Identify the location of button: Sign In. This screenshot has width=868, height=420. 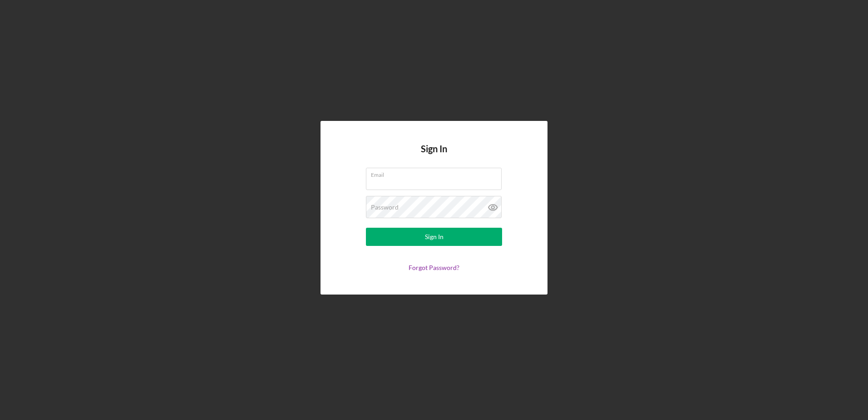
(434, 237).